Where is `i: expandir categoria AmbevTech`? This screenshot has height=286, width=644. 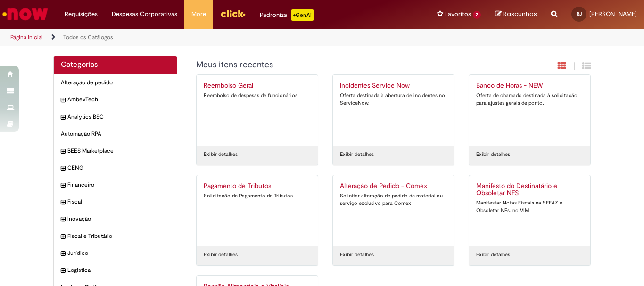
i: expandir categoria AmbevTech is located at coordinates (63, 101).